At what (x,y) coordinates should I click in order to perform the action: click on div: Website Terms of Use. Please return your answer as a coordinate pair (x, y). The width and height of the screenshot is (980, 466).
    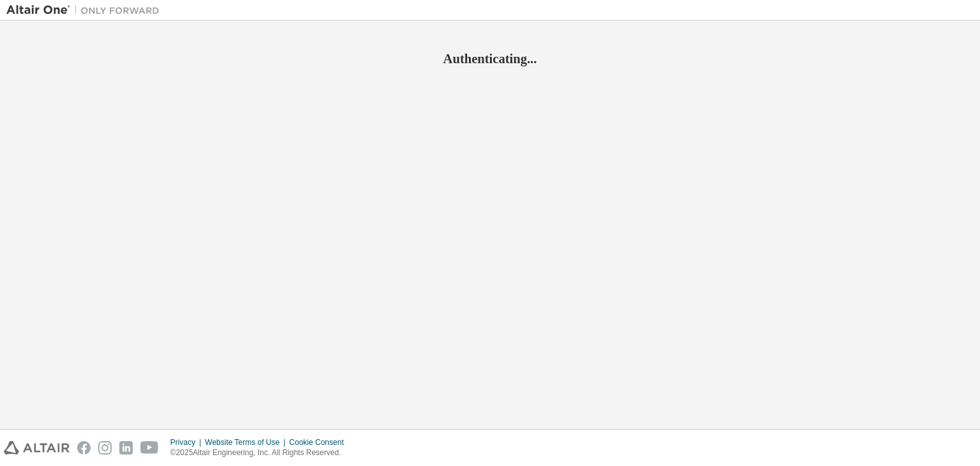
    Looking at the image, I should click on (247, 443).